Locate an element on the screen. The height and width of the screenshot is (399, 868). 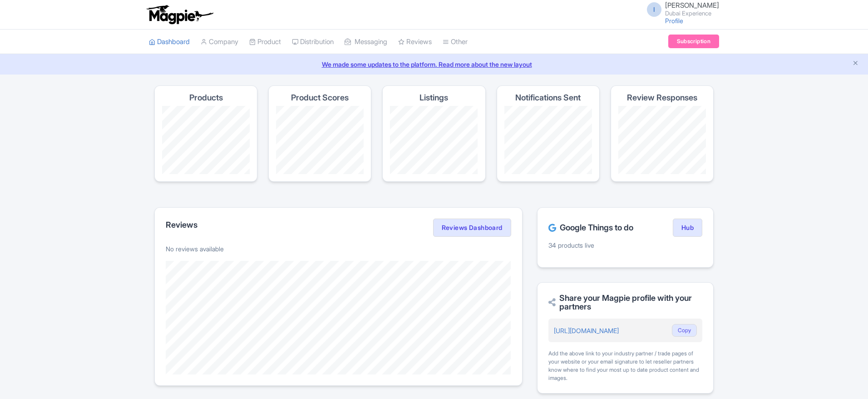
a: Distribution is located at coordinates (313, 41).